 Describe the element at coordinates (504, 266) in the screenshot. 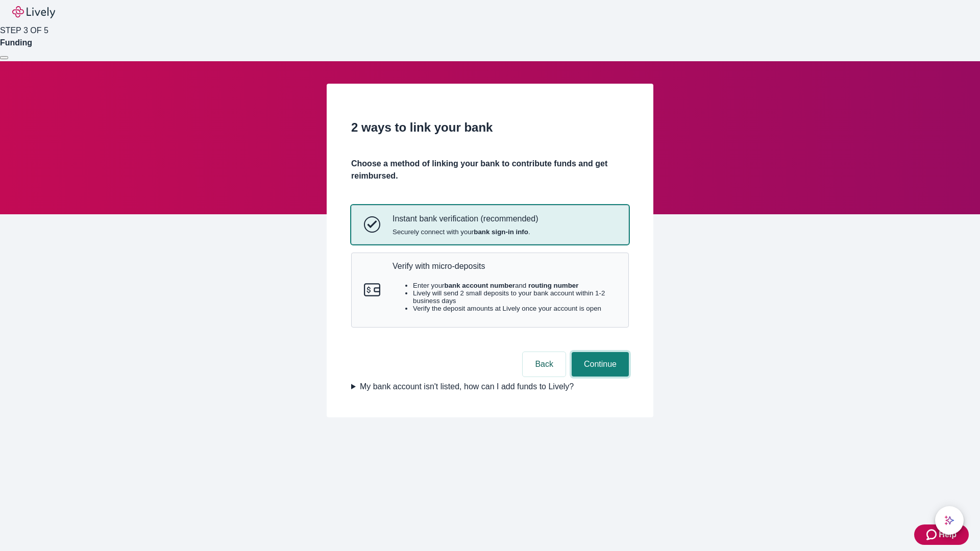

I see `p: Verify with micro-deposits` at that location.